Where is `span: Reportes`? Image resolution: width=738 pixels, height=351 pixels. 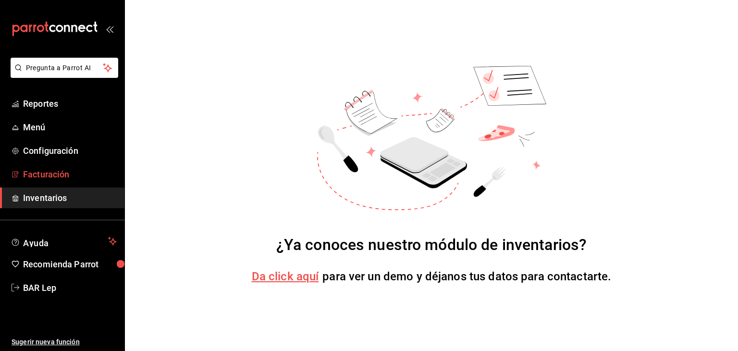
span: Reportes is located at coordinates (70, 103).